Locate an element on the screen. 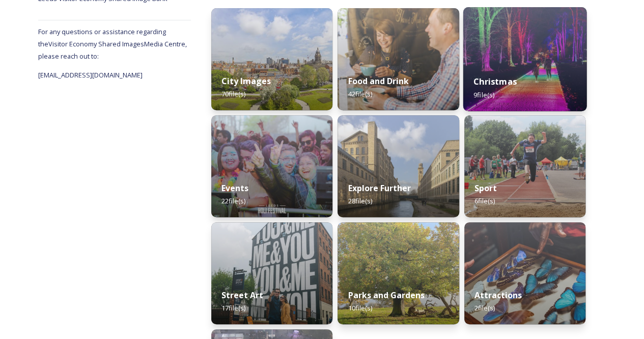  span: 10 file(s) is located at coordinates (359, 308).